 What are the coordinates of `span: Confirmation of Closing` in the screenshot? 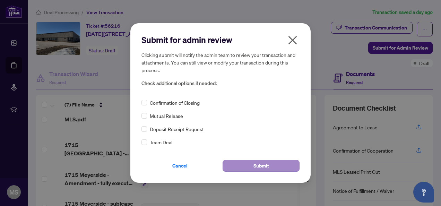 It's located at (175, 103).